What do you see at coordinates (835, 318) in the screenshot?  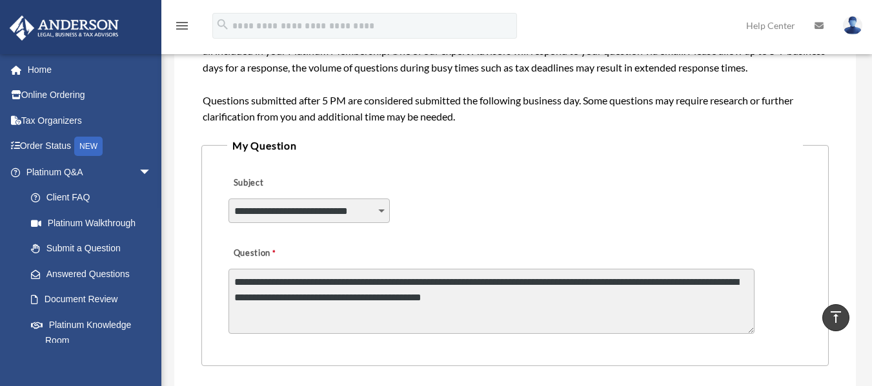 I see `a: vertical_align_top` at bounding box center [835, 318].